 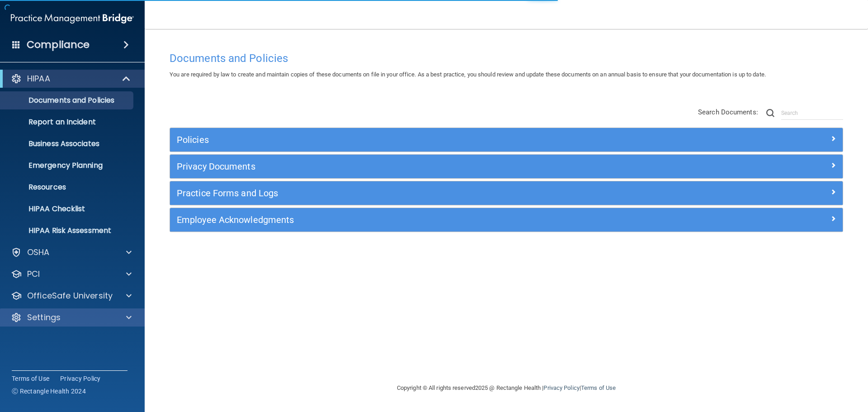 I want to click on p: Settings, so click(x=44, y=318).